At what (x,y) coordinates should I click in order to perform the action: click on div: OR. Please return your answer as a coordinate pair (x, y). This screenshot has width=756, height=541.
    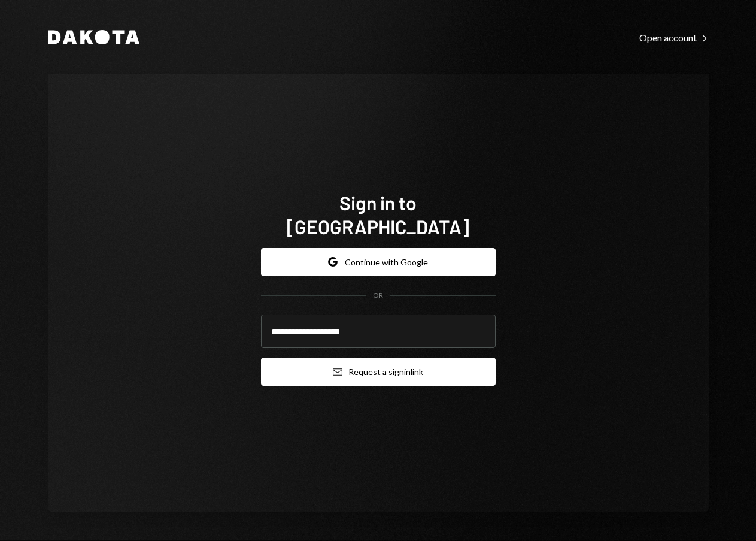
    Looking at the image, I should click on (378, 295).